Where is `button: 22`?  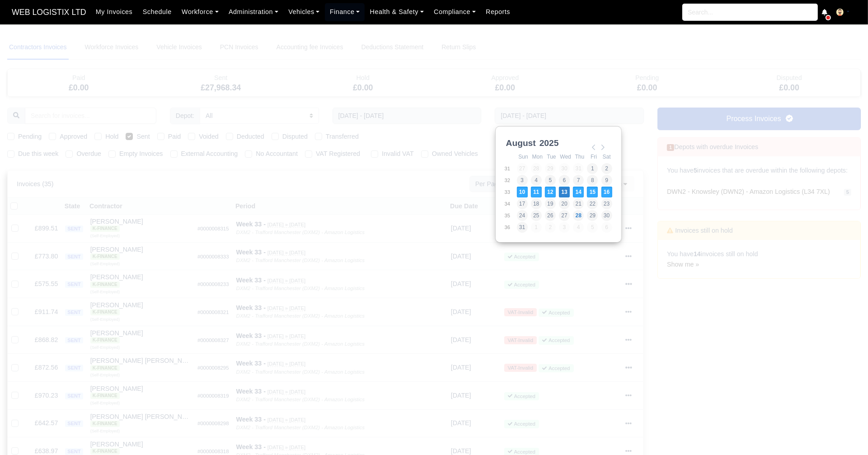 button: 22 is located at coordinates (592, 204).